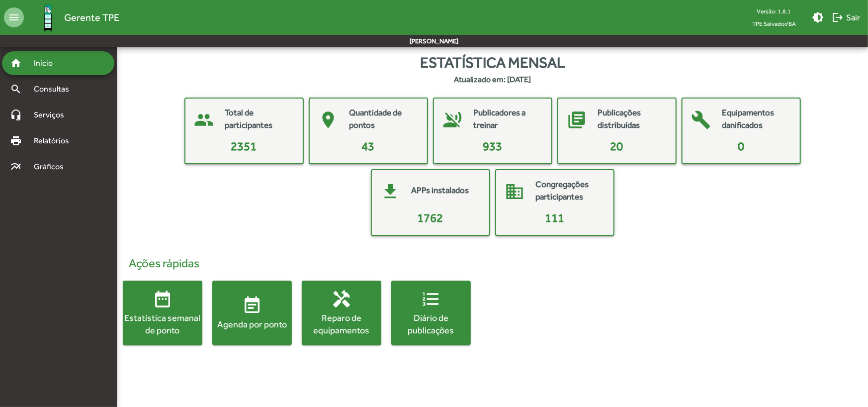 Image resolution: width=868 pixels, height=407 pixels. What do you see at coordinates (774, 23) in the screenshot?
I see `span: TPE Salvador/BA` at bounding box center [774, 23].